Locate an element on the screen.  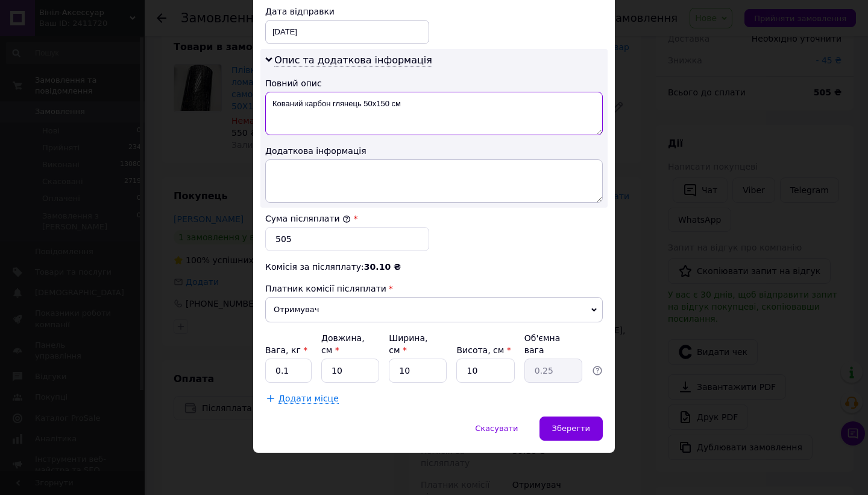
label: Ширина, см is located at coordinates (408, 344).